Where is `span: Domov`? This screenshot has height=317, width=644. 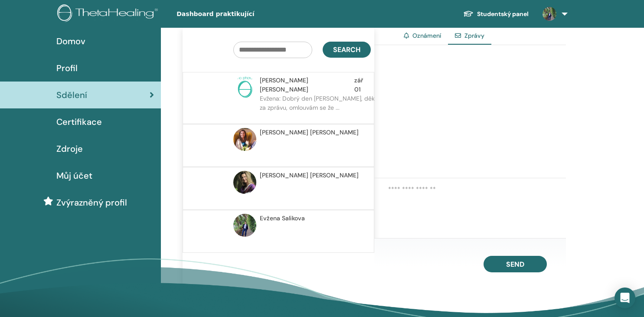
span: Domov is located at coordinates (71, 41).